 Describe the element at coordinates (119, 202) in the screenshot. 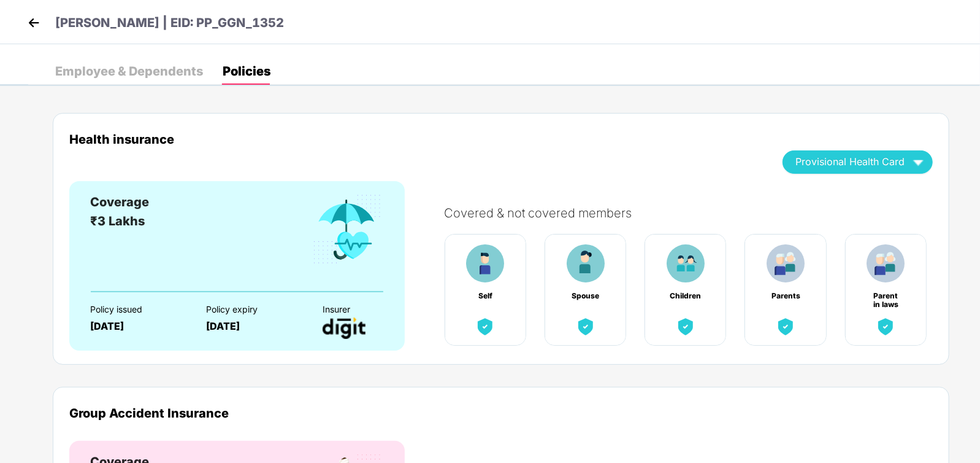

I see `div: Coverage` at that location.